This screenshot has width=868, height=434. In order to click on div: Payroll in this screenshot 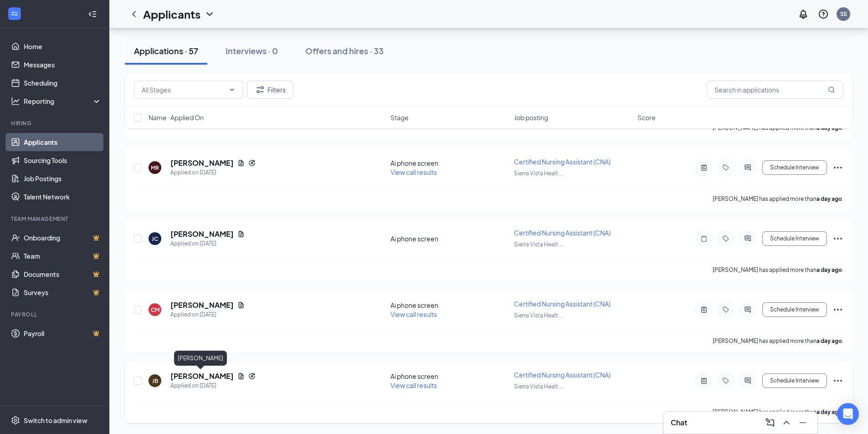, I will do `click(55, 314)`.